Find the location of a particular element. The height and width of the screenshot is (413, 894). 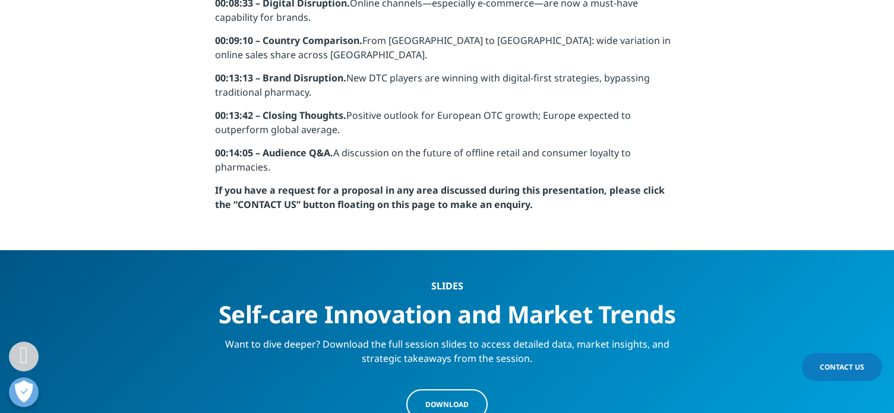

div: Want to dive deeper? Download the full session slides to access detailed data, market insights, a... is located at coordinates (447, 347).